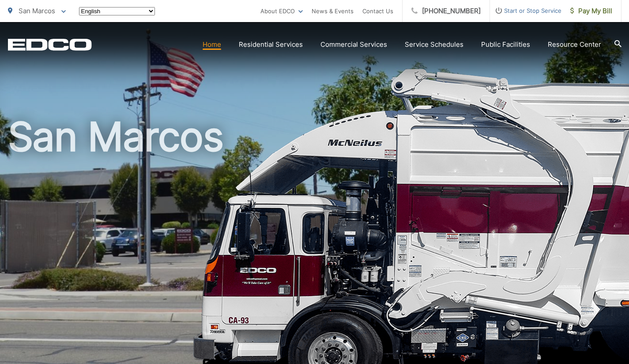 Image resolution: width=629 pixels, height=364 pixels. Describe the element at coordinates (117, 11) in the screenshot. I see `select: Select a language` at that location.